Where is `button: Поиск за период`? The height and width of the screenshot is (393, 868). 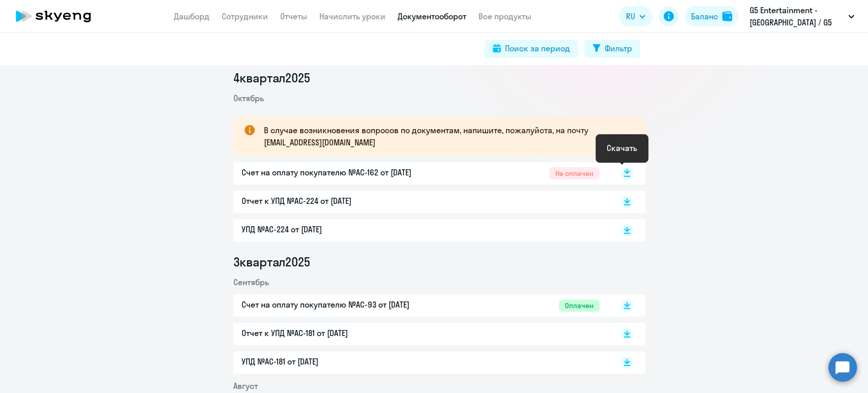 button: Поиск за период is located at coordinates (531, 49).